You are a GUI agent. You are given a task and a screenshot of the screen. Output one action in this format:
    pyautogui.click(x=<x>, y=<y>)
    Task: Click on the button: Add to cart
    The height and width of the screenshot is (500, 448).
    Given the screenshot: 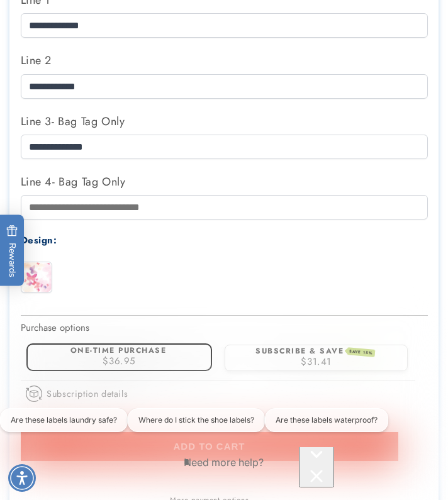 What is the action you would take?
    pyautogui.click(x=210, y=447)
    